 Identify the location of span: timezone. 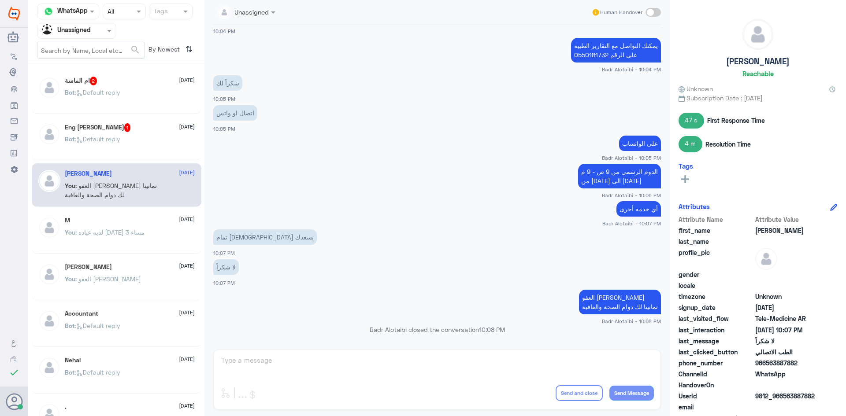
(716, 296).